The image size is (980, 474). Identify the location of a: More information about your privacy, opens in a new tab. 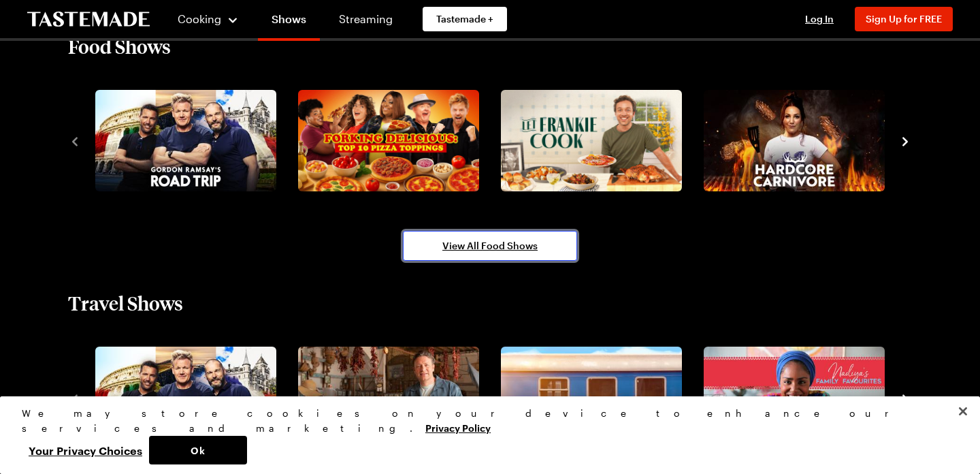
(458, 427).